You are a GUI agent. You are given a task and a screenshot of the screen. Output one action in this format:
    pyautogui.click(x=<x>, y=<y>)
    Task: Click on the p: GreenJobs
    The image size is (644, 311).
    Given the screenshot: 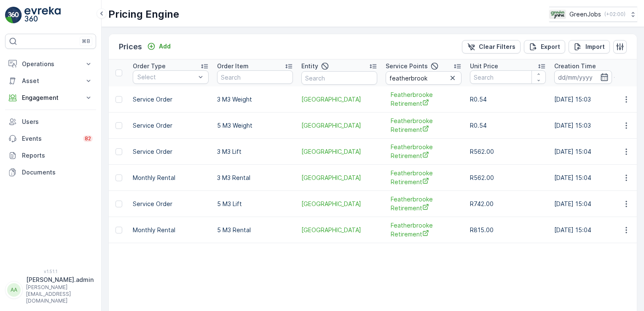 What is the action you would take?
    pyautogui.click(x=585, y=14)
    